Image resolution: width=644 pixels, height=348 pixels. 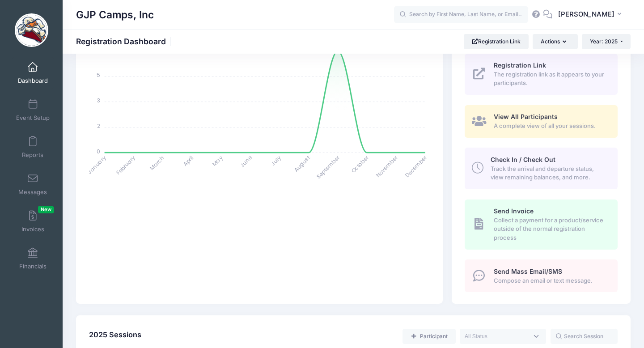 I want to click on a: Add a new manual registration, so click(x=429, y=336).